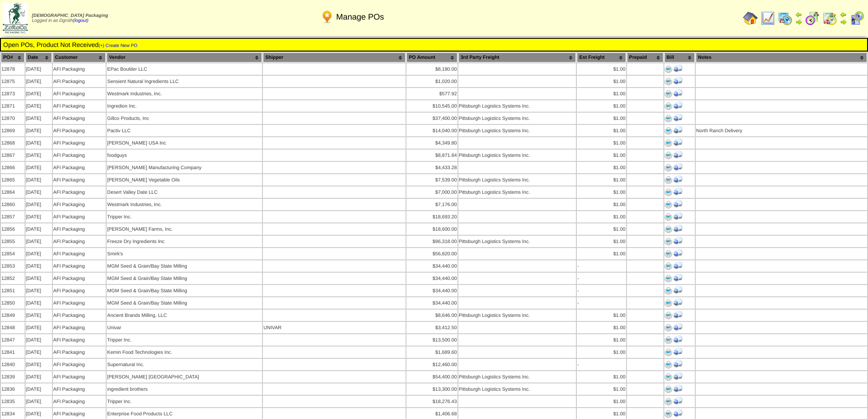  I want to click on div: $34,440.00, so click(431, 303).